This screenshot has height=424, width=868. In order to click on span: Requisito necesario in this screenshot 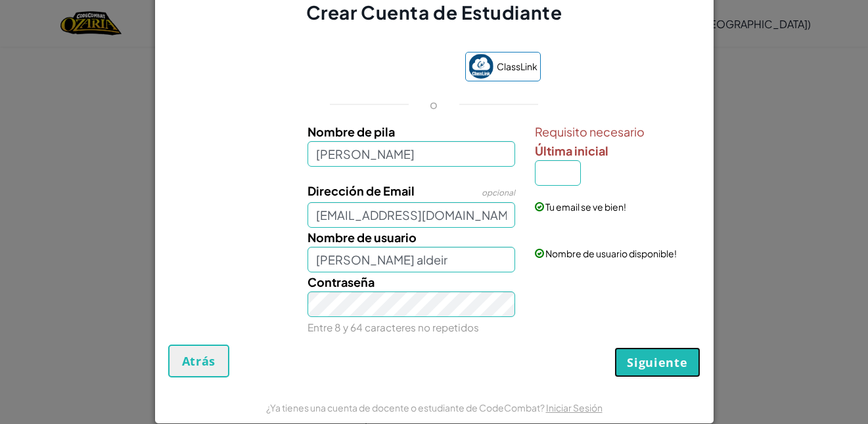, I will do `click(616, 131)`.